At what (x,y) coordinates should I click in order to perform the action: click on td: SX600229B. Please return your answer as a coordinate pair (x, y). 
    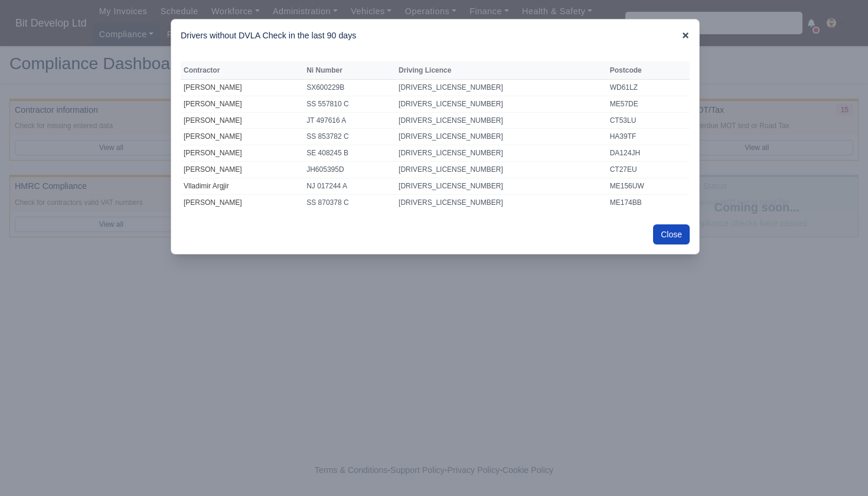
    Looking at the image, I should click on (350, 87).